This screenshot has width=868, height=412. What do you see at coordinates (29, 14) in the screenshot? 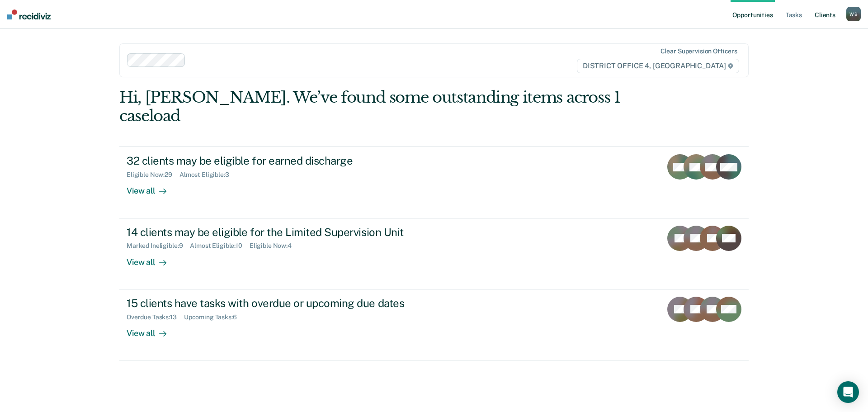
I see `img: Recidiviz` at bounding box center [29, 14].